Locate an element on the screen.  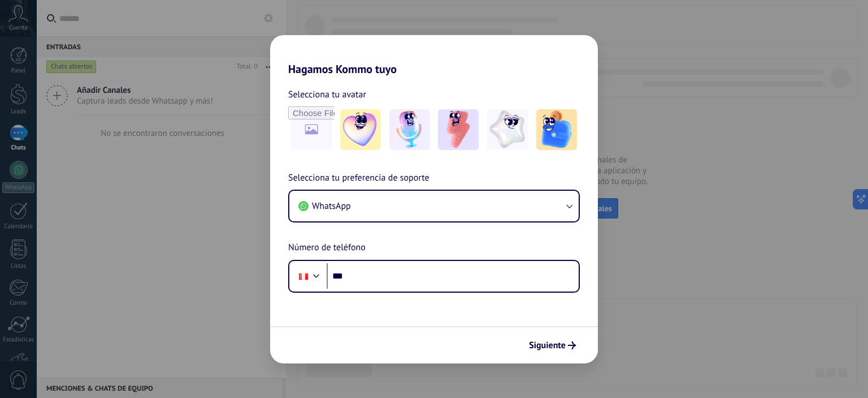
img: -2.jpeg is located at coordinates (410, 130).